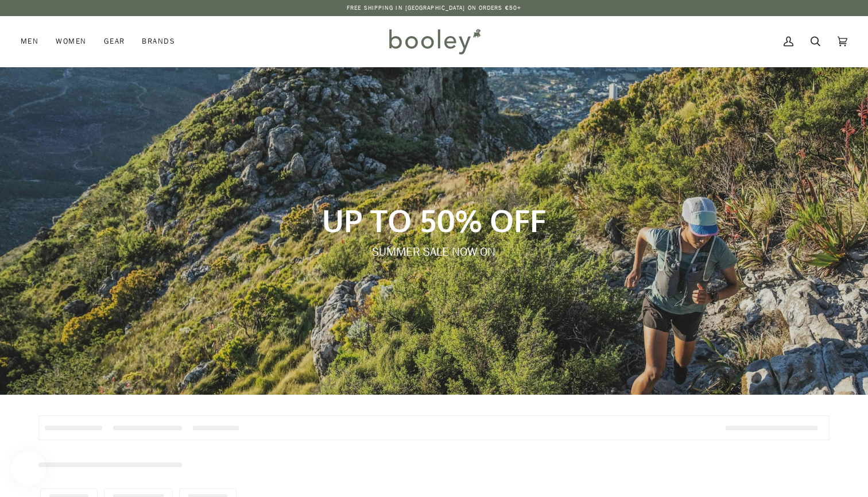 The image size is (868, 497). What do you see at coordinates (434, 252) in the screenshot?
I see `p: SUMMER SALE NOW ON` at bounding box center [434, 252].